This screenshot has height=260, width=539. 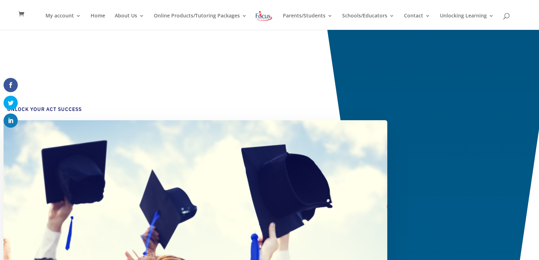 I want to click on a: Online Products/Tutoring Packages, so click(x=200, y=21).